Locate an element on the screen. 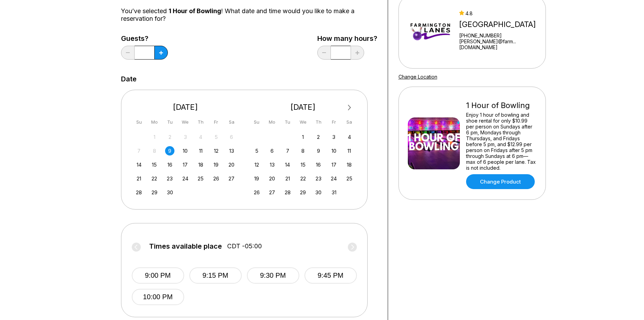 This screenshot has height=320, width=644. div: Not available Sunday, September 7th, 2025 is located at coordinates (139, 151).